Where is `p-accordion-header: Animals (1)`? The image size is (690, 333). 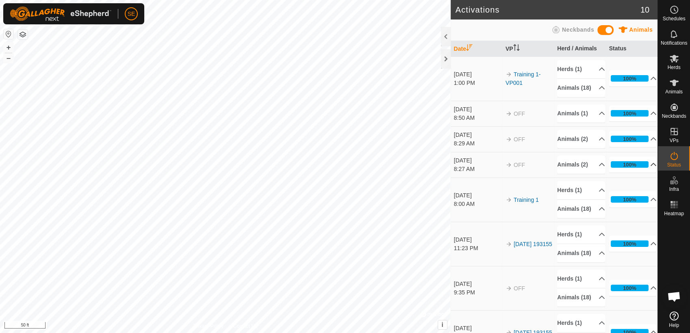 p-accordion-header: Animals (1) is located at coordinates (581, 113).